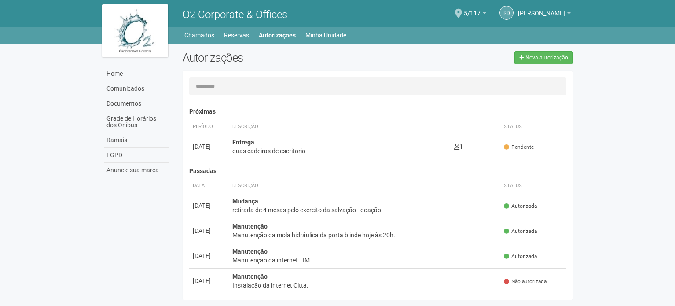  What do you see at coordinates (137, 104) in the screenshot?
I see `a: Documentos` at bounding box center [137, 104].